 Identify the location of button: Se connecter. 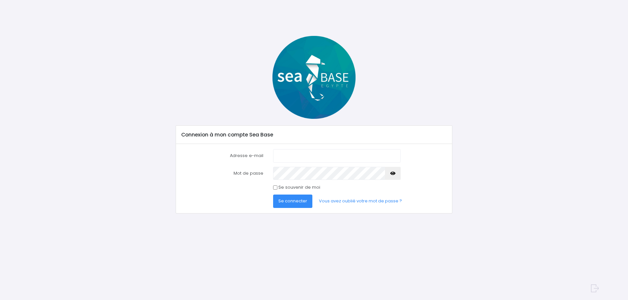
(293, 201).